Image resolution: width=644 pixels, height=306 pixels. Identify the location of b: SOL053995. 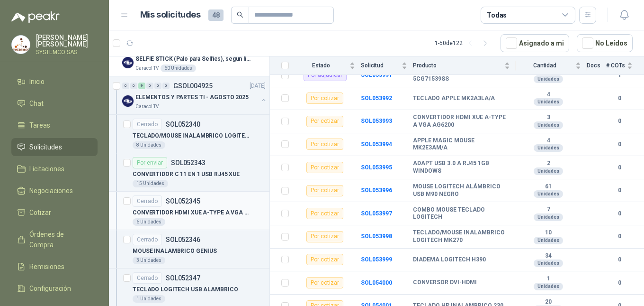
(377, 167).